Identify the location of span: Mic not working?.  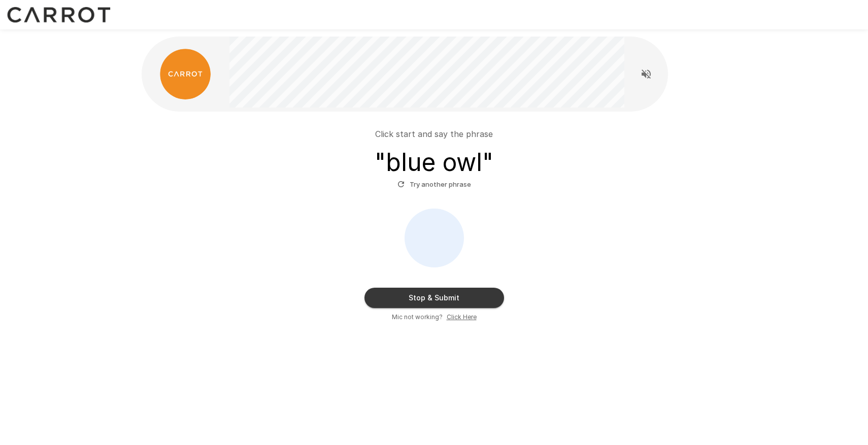
(418, 317).